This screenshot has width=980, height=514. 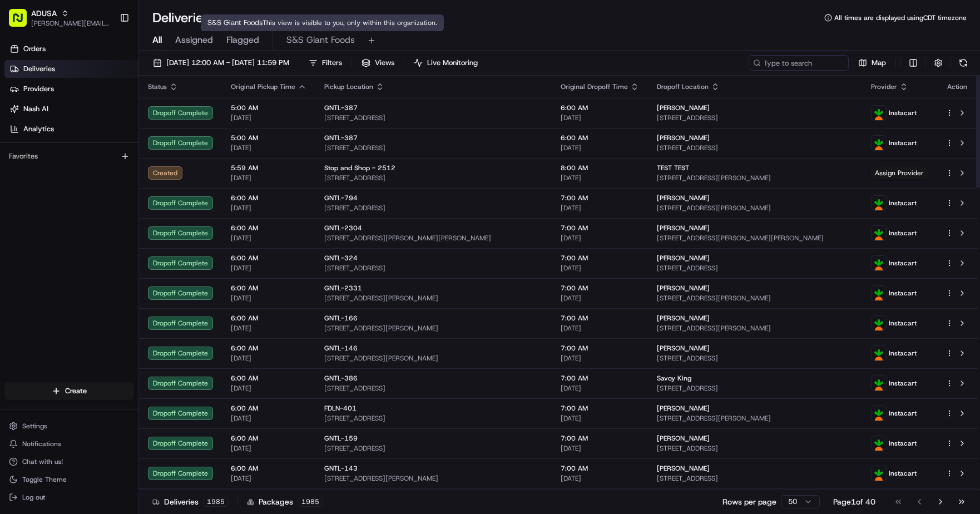 I want to click on span: GNTL-2304, so click(x=343, y=228).